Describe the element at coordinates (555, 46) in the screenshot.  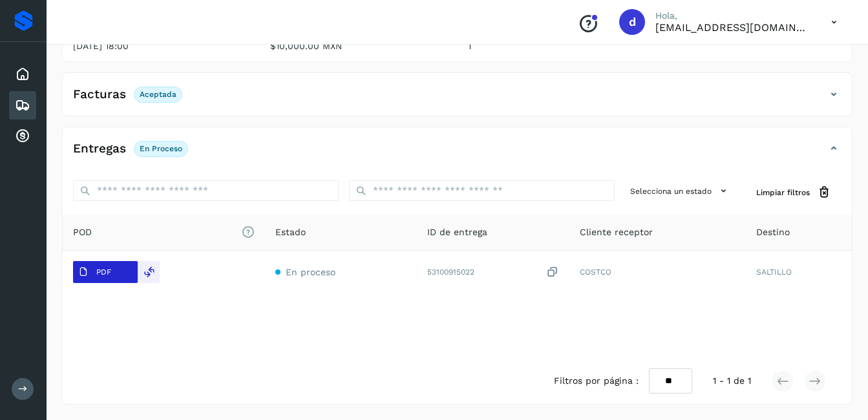
I see `p: 1` at that location.